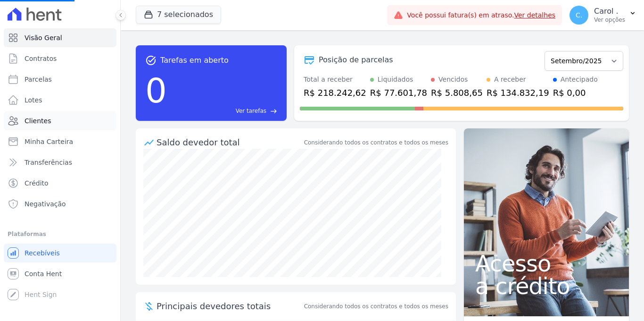  What do you see at coordinates (60, 273) in the screenshot?
I see `a: Conta Hent` at bounding box center [60, 273].